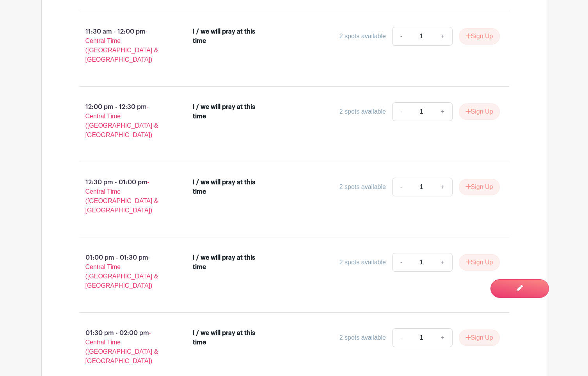  What do you see at coordinates (124, 46) in the screenshot?
I see `p: 11:30 am - 12:00 pm` at bounding box center [124, 46].